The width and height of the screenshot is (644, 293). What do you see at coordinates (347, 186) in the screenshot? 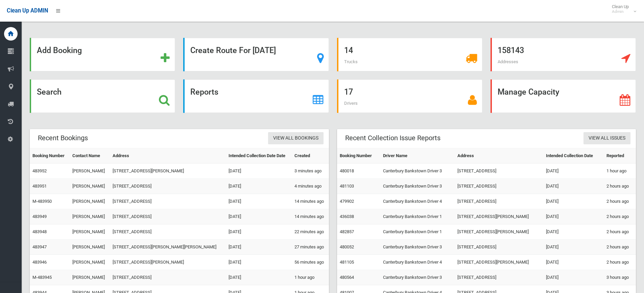
I see `a: 481103` at bounding box center [347, 186].